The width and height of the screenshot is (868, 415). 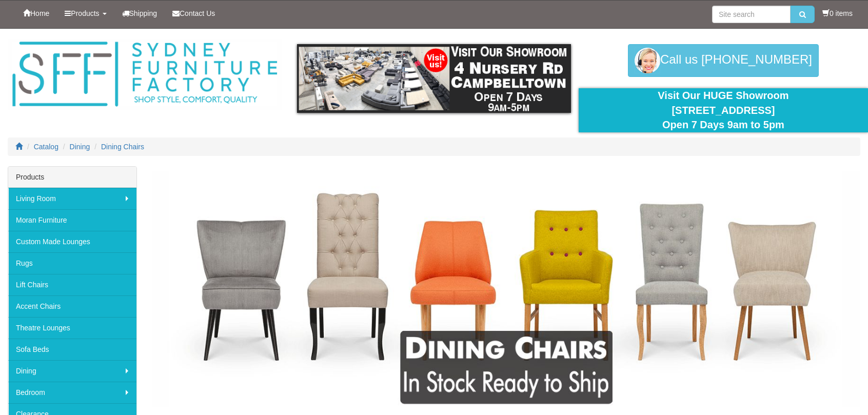 I want to click on a: Moran Furniture, so click(x=73, y=220).